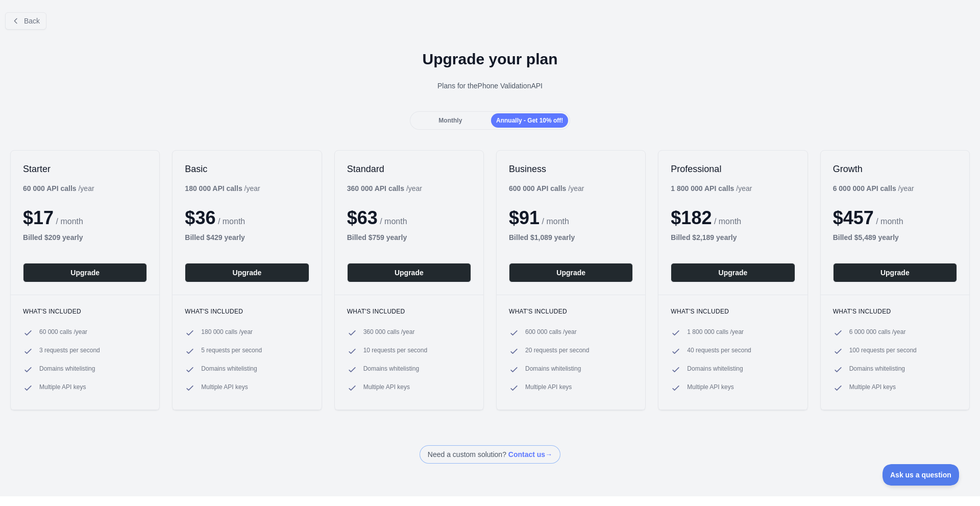 This screenshot has width=980, height=506. What do you see at coordinates (703, 188) in the screenshot?
I see `b: 1 800 000 API calls` at bounding box center [703, 188].